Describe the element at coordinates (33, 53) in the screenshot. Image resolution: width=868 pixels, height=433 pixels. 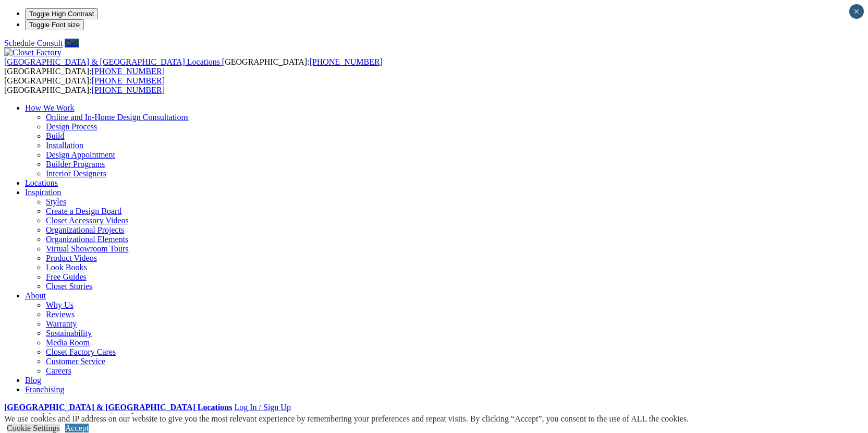
I see `img: Closet Factory` at that location.